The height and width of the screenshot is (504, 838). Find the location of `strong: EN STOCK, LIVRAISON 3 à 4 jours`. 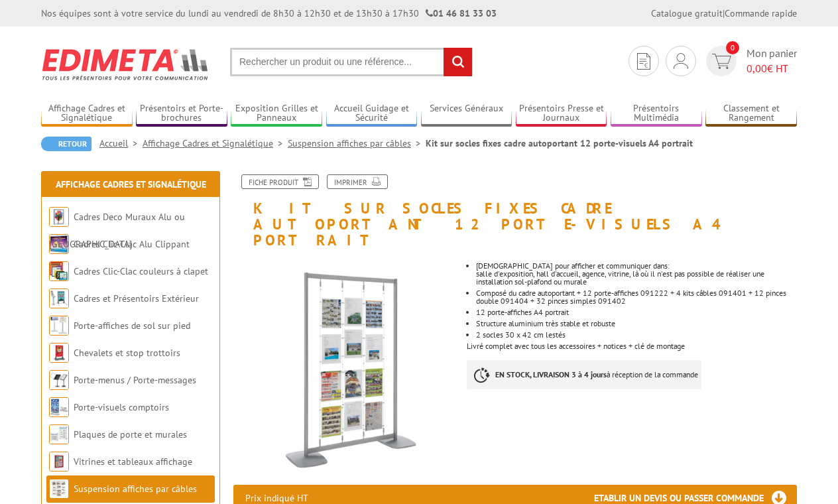

strong: EN STOCK, LIVRAISON 3 à 4 jours is located at coordinates (551, 374).